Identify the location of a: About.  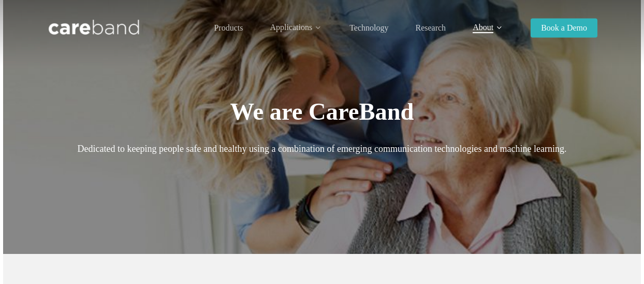
(488, 28).